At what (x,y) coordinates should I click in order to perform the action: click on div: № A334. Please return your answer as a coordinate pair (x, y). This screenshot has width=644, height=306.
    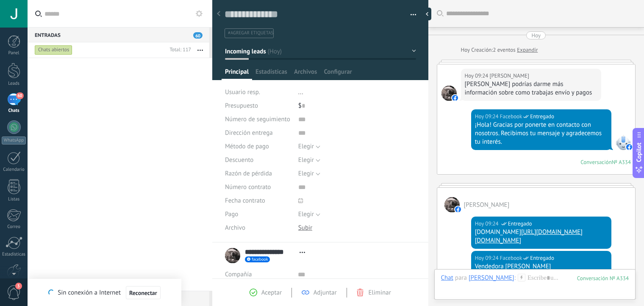
    Looking at the image, I should click on (621, 162).